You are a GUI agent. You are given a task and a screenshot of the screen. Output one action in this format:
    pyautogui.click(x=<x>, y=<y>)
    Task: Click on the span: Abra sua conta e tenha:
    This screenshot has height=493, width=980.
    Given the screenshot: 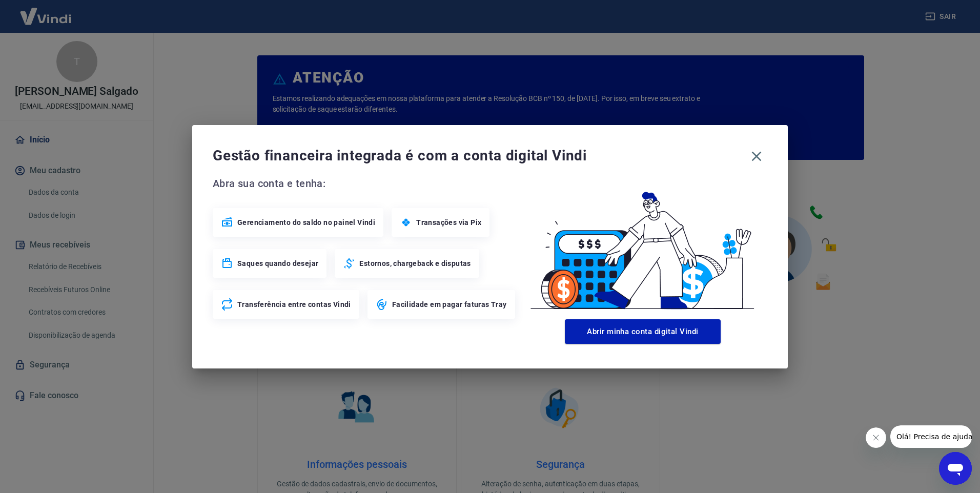 What is the action you would take?
    pyautogui.click(x=365, y=184)
    